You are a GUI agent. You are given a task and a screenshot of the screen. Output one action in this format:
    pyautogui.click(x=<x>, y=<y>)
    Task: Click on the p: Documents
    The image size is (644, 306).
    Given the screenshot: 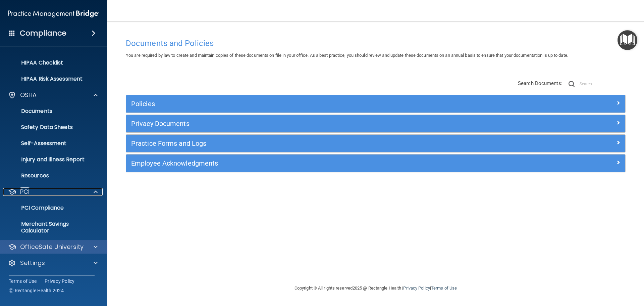 What is the action you would take?
    pyautogui.click(x=50, y=111)
    